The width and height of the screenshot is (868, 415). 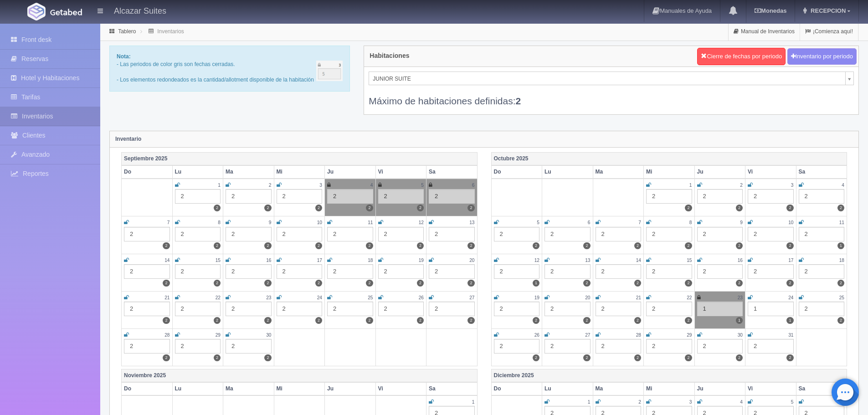 I want to click on small: 4, so click(x=741, y=402).